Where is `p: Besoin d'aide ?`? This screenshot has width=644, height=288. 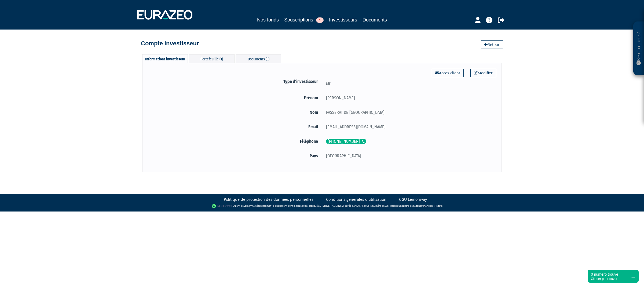
p: Besoin d'aide ? is located at coordinates (639, 49).